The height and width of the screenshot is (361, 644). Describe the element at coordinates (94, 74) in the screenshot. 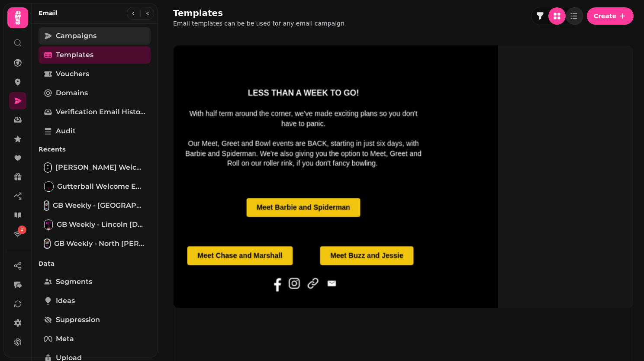

I see `a: Vouchers` at that location.